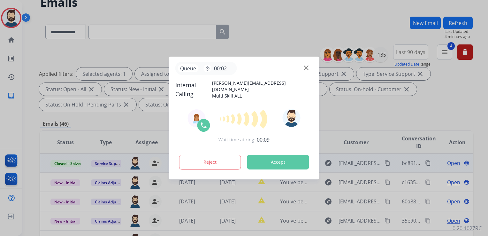  Describe the element at coordinates (263, 140) in the screenshot. I see `span: 00:09` at that location.